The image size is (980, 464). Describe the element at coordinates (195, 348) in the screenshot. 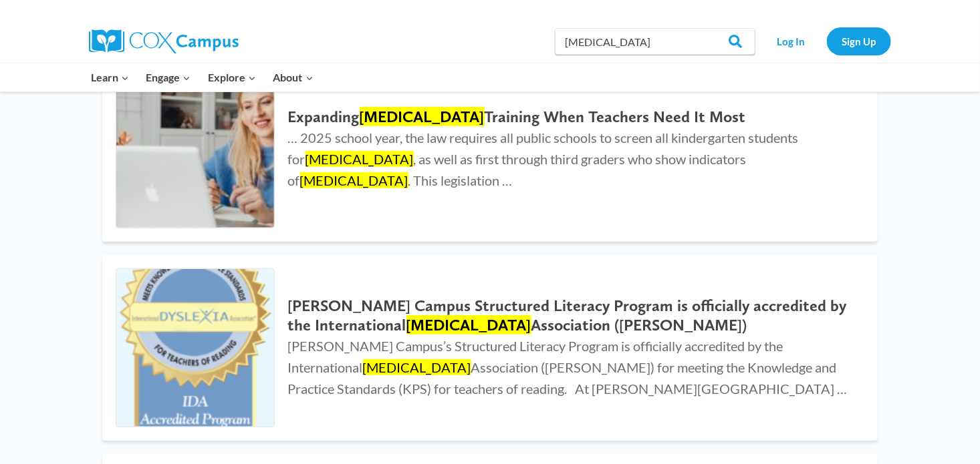

I see `img: Cox Campus Structured Literacy Program is officially accredited by the International Dyslexia Ass...` at that location.